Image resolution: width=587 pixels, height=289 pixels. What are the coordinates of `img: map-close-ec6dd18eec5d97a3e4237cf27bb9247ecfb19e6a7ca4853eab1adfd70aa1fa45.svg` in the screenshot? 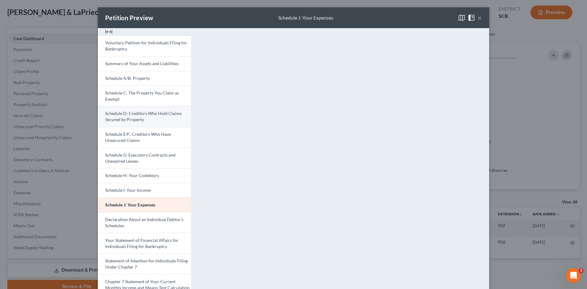 It's located at (461, 18).